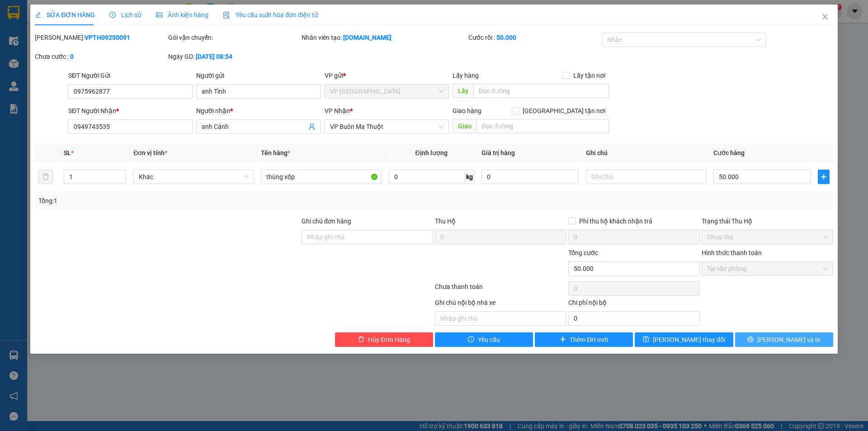 This screenshot has height=431, width=868. What do you see at coordinates (498, 153) in the screenshot?
I see `span: Giá trị hàng` at bounding box center [498, 153].